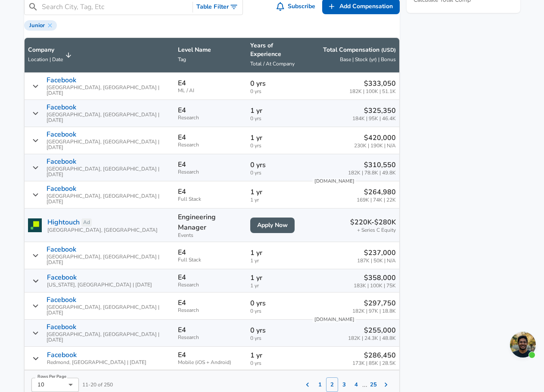 This screenshot has width=544, height=392. What do you see at coordinates (374, 118) in the screenshot?
I see `span: 184K | 95K | 46.4K` at bounding box center [374, 118].